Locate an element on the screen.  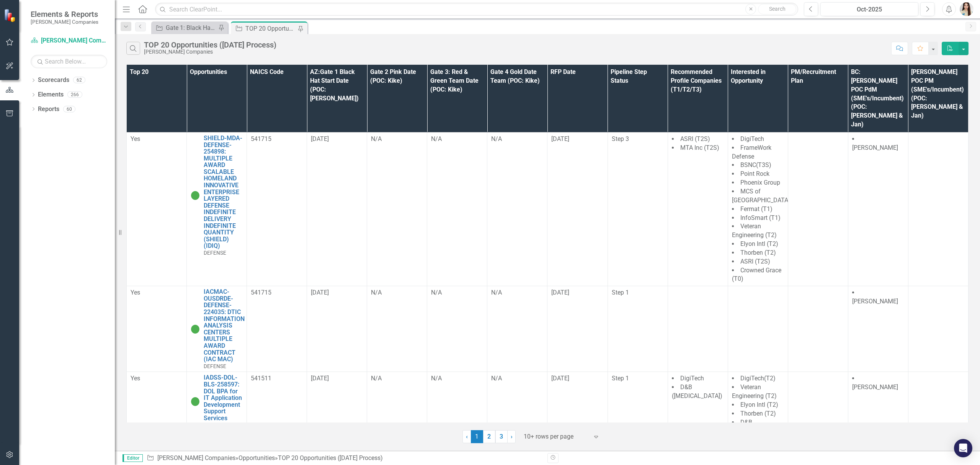
span: ASRI (T2S) is located at coordinates (695, 139).